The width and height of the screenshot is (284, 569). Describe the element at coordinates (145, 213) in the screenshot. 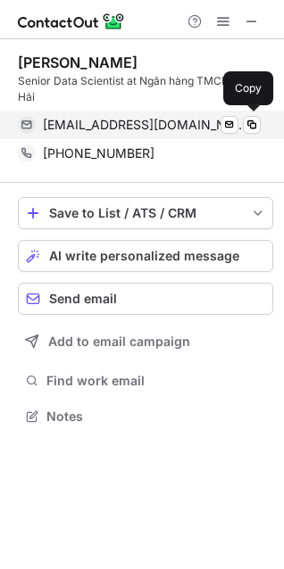

I see `div: Save to List / ATS / CRM` at that location.